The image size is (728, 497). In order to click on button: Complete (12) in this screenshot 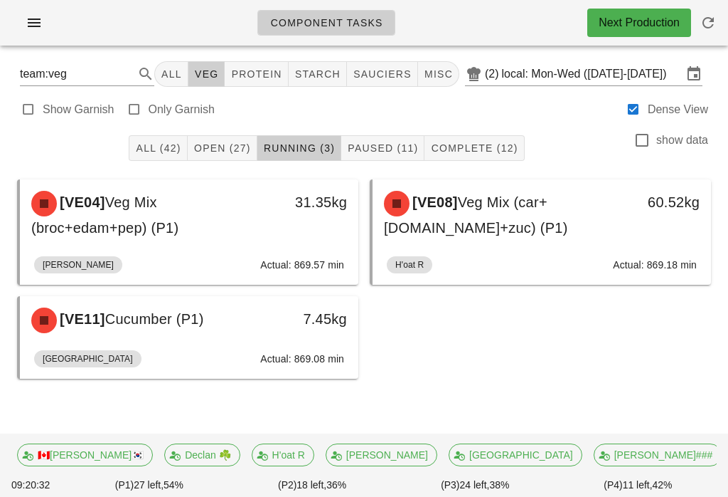, I will do `click(475, 148)`.